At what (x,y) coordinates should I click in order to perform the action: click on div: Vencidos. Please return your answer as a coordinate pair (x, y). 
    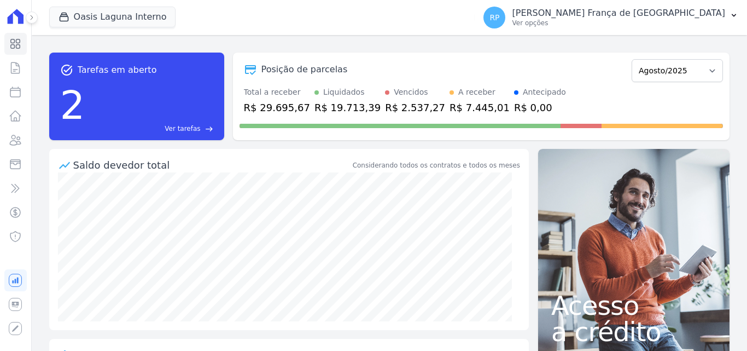
    Looking at the image, I should click on (411, 92).